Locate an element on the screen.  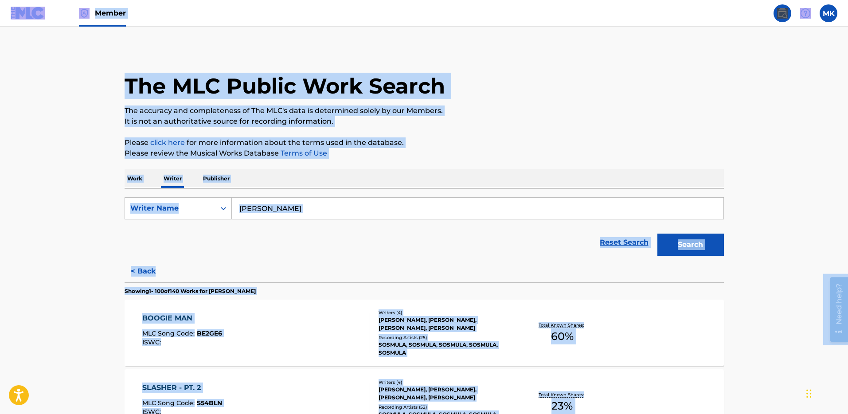
span: S54BLN is located at coordinates (209, 403).